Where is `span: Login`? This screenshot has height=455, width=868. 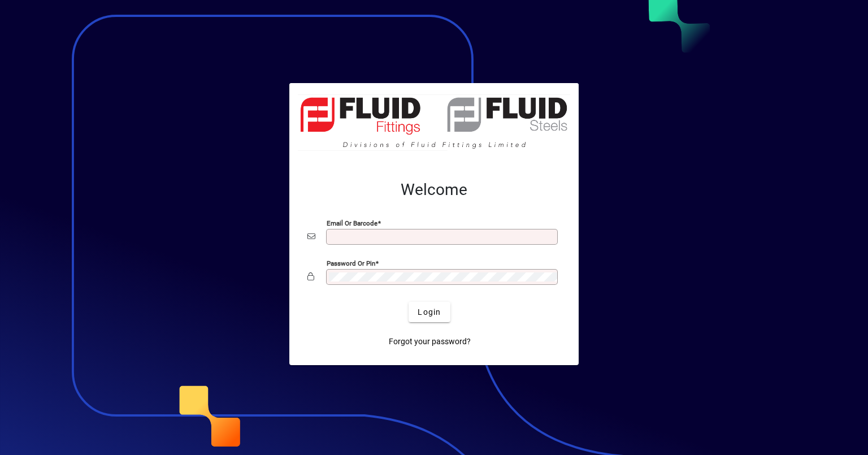 span: Login is located at coordinates (430, 312).